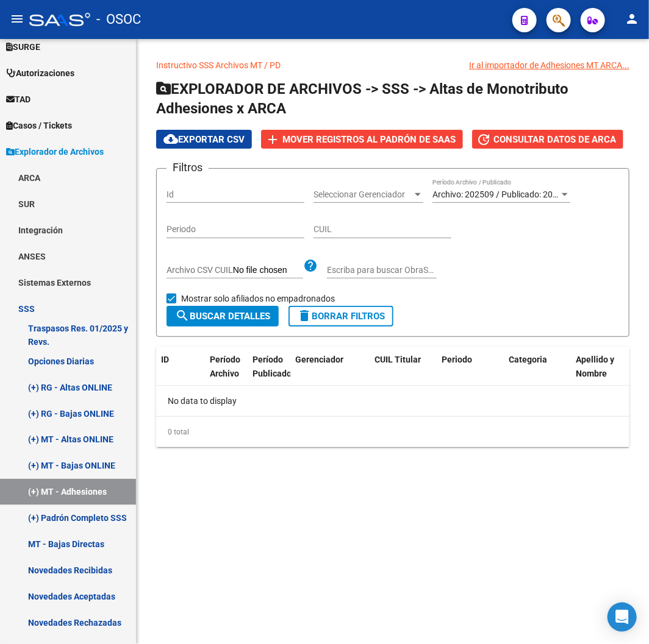 The height and width of the screenshot is (644, 649). Describe the element at coordinates (547, 139) in the screenshot. I see `button: Consultar datos de ARCA` at that location.